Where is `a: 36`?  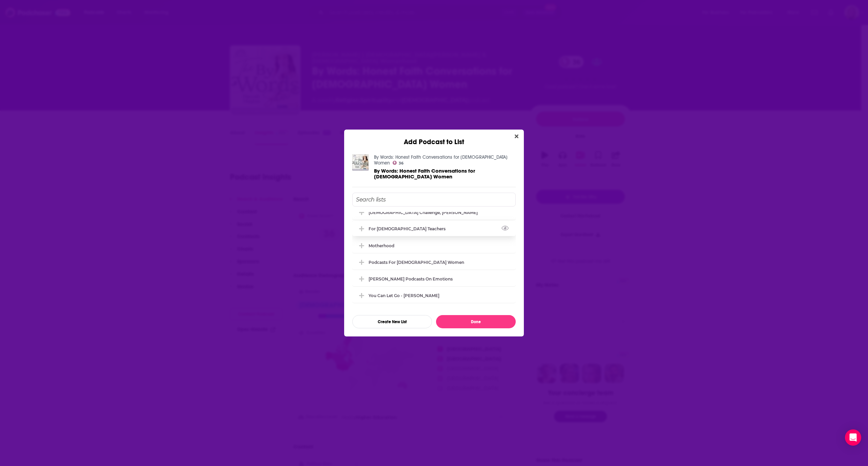
a: 36 is located at coordinates (398, 163).